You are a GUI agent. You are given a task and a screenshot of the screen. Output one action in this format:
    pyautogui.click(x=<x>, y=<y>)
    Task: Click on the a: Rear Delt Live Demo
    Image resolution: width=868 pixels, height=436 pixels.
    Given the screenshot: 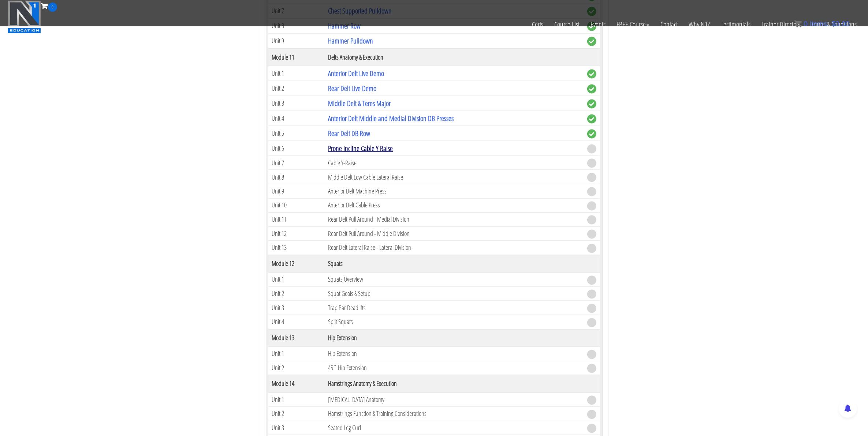 What is the action you would take?
    pyautogui.click(x=353, y=88)
    